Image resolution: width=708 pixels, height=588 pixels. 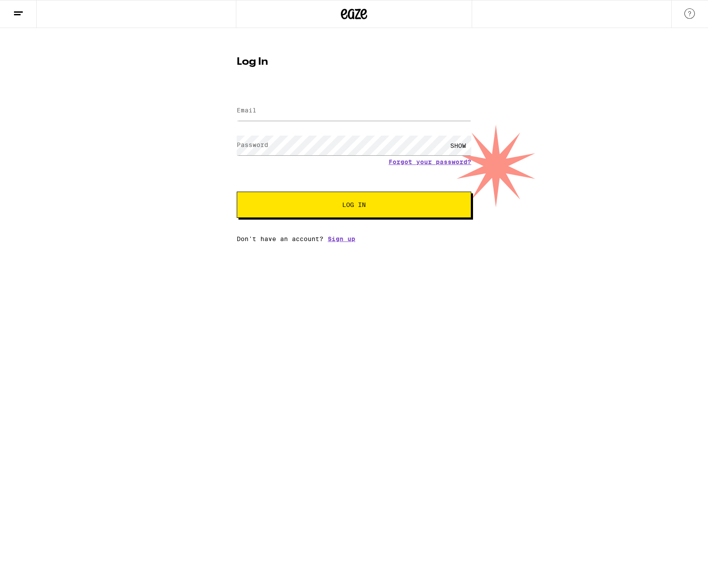 I want to click on div: SHOW, so click(x=458, y=145).